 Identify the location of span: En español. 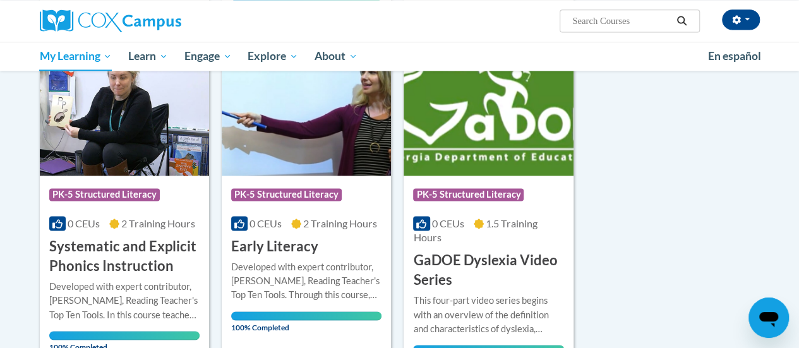
(735, 56).